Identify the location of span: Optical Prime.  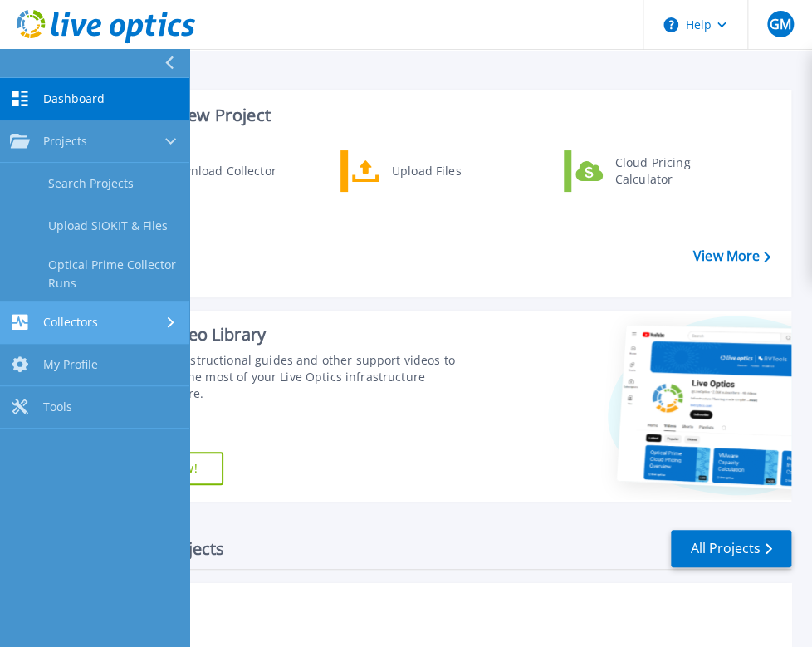
(454, 602).